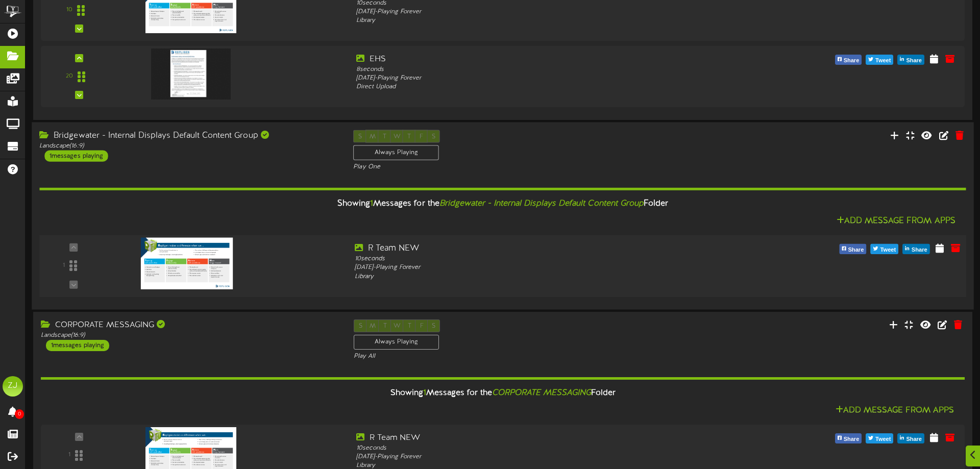 This screenshot has width=980, height=469. What do you see at coordinates (542, 203) in the screenshot?
I see `i: Bridgewater - Internal Displays Default Content Group` at bounding box center [542, 203].